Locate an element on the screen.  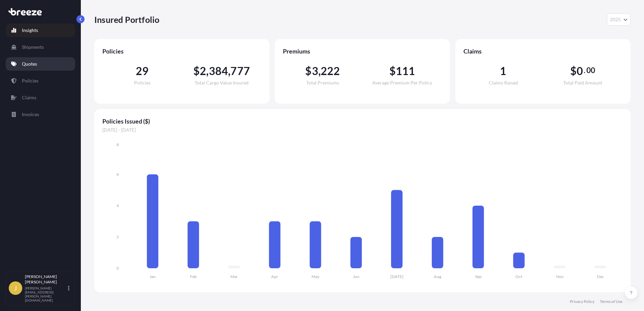
p: Terms of Use is located at coordinates (611, 301).